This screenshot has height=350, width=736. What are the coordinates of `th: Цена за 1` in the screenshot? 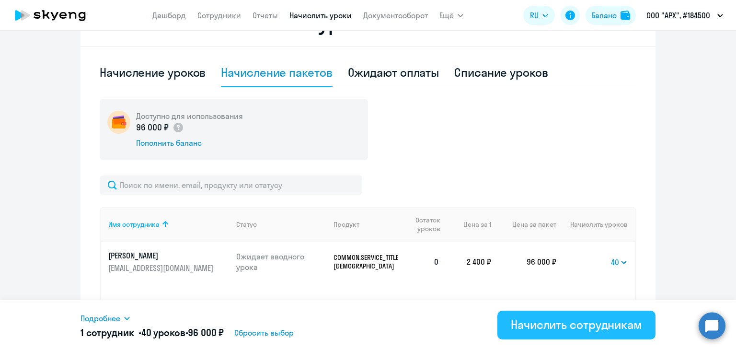 It's located at (469, 224).